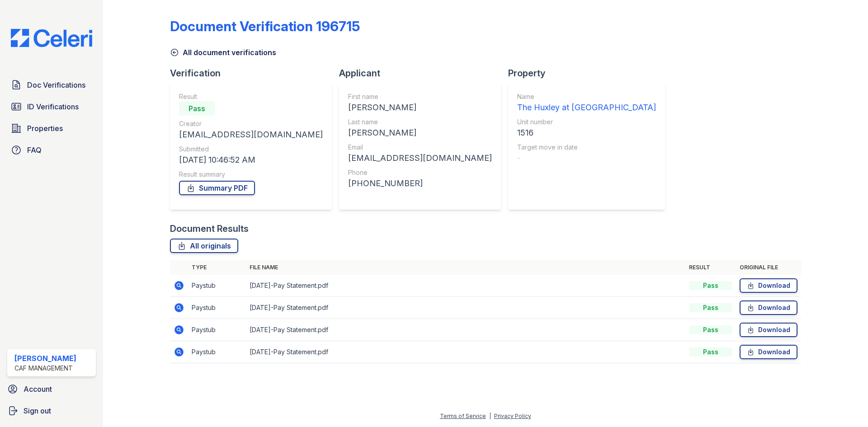 This screenshot has height=427, width=868. What do you see at coordinates (768, 267) in the screenshot?
I see `th: Original file` at bounding box center [768, 267].